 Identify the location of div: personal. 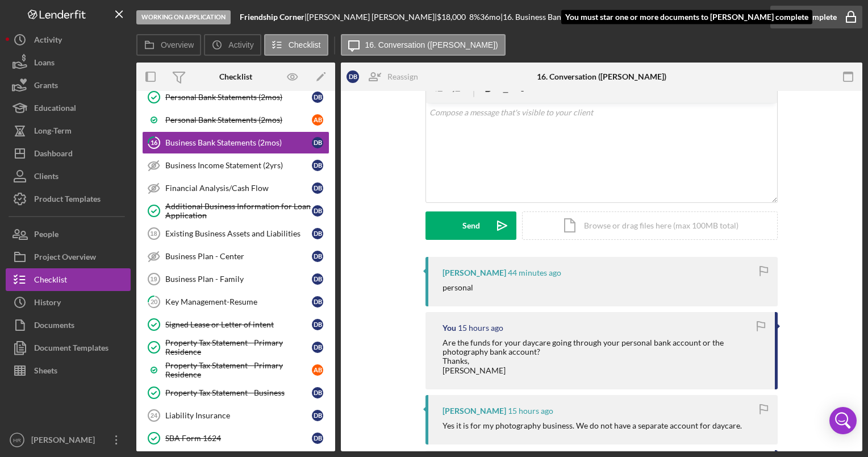
(458, 287).